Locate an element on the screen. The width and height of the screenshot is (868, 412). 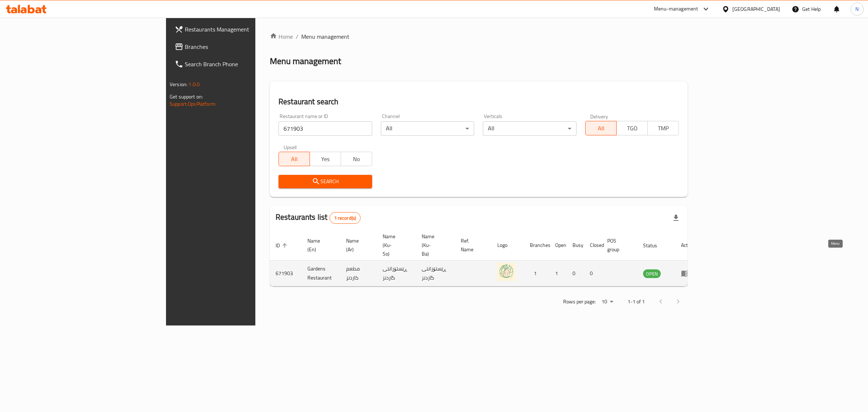
h2: Restaurant search is located at coordinates (479, 102).